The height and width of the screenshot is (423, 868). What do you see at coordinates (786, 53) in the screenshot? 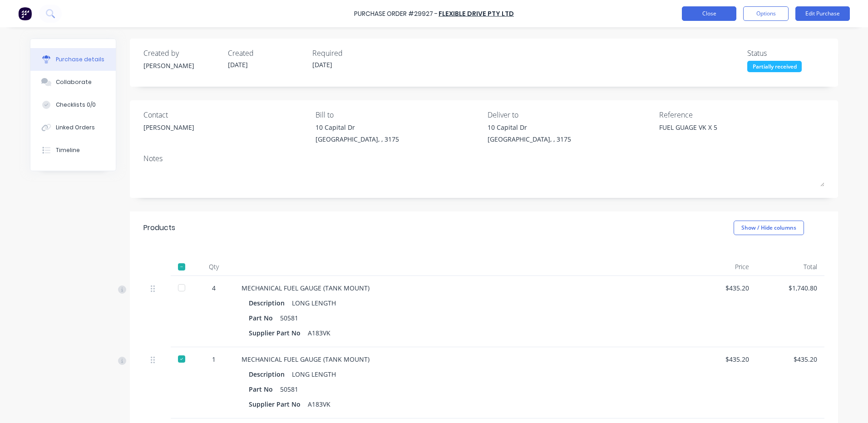
I see `div: Status` at bounding box center [786, 53].